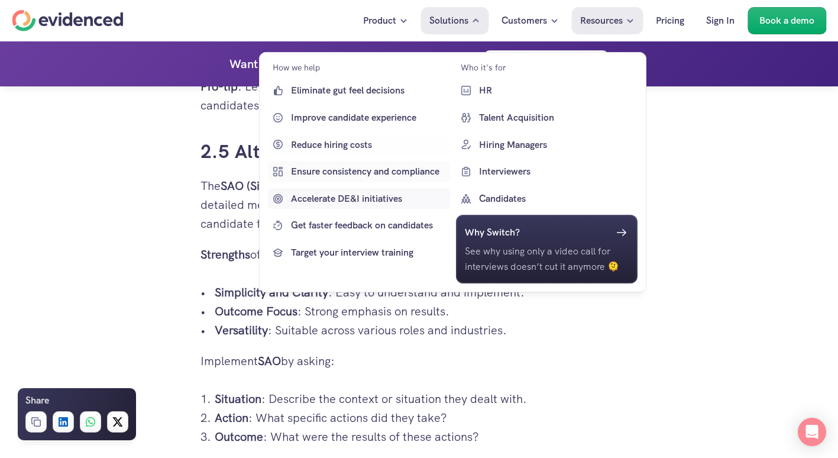 This screenshot has width=838, height=458. I want to click on a: Eliminate gut feel decisions, so click(359, 90).